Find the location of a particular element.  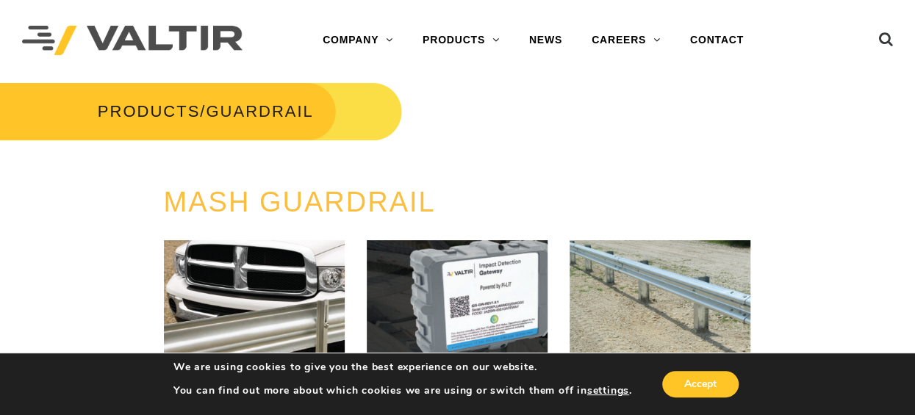

button: Accept is located at coordinates (700, 384).